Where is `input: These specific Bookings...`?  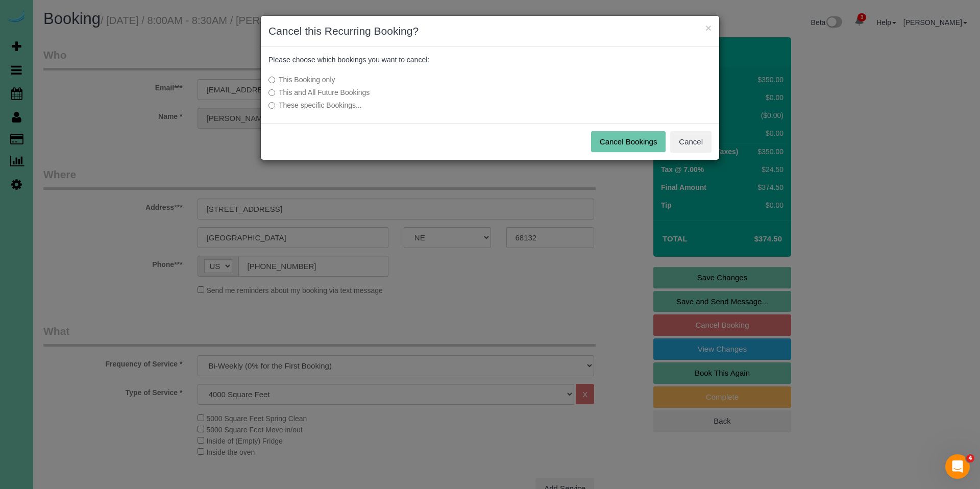 input: These specific Bookings... is located at coordinates (272, 105).